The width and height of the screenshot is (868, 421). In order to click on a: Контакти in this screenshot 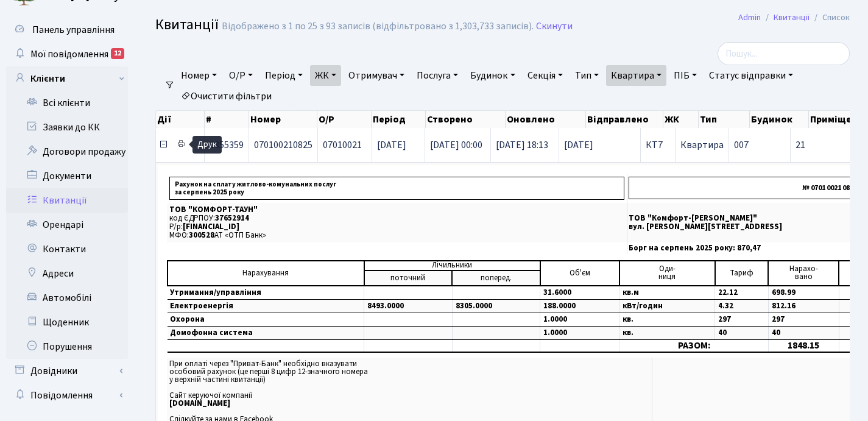, I will do `click(67, 249)`.